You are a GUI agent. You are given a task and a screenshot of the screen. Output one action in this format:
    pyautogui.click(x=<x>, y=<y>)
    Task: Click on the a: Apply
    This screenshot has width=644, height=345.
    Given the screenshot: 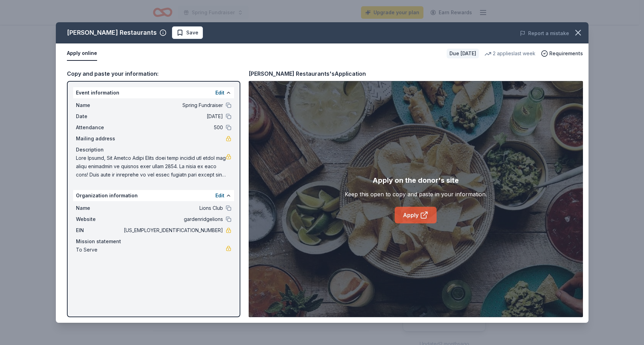 What is the action you would take?
    pyautogui.click(x=416, y=215)
    